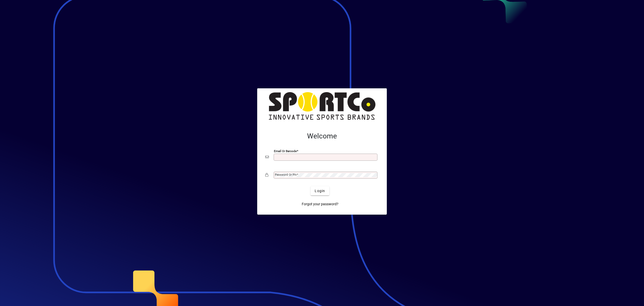  I want to click on span: Login, so click(319, 191).